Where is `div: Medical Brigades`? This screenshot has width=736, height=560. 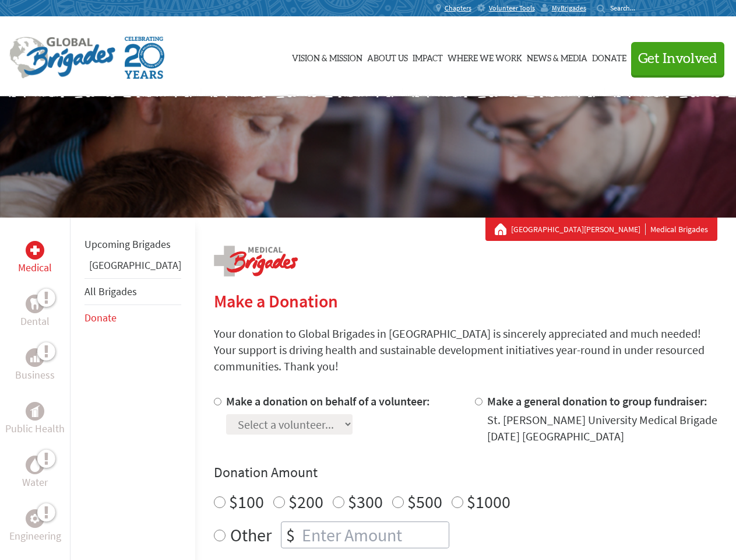 div: Medical Brigades is located at coordinates (602, 229).